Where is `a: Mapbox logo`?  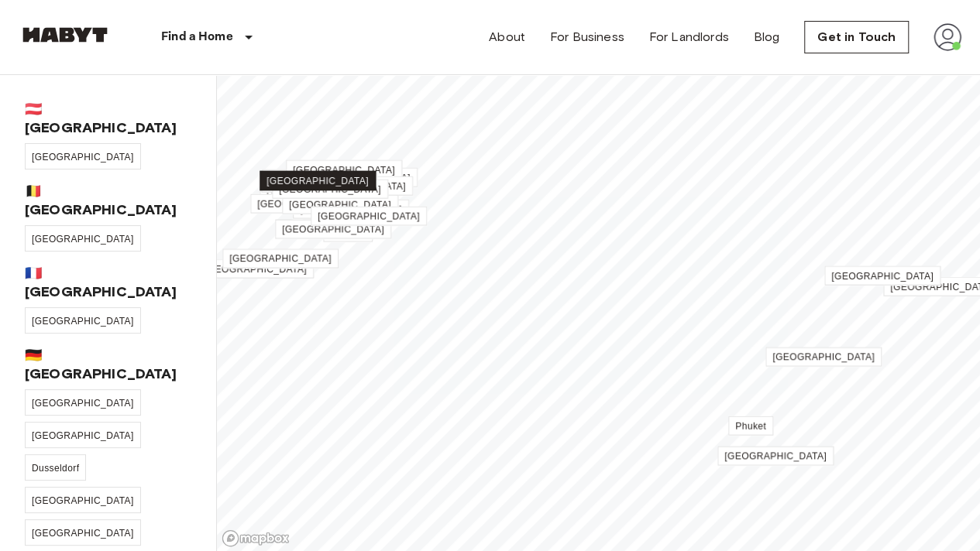 a: Mapbox logo is located at coordinates (255, 539).